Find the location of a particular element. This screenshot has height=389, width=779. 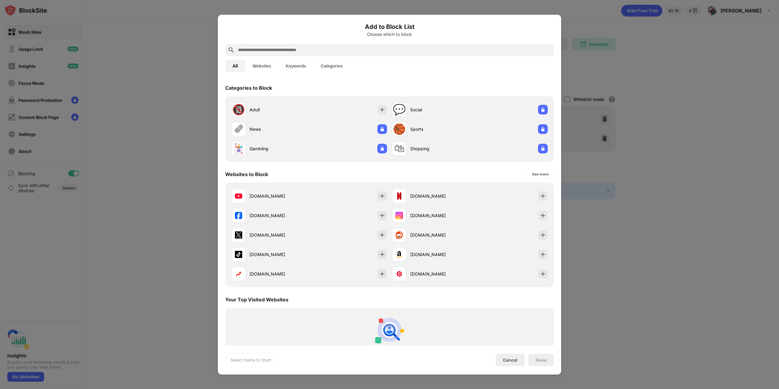

div: Gambling is located at coordinates (279, 148).